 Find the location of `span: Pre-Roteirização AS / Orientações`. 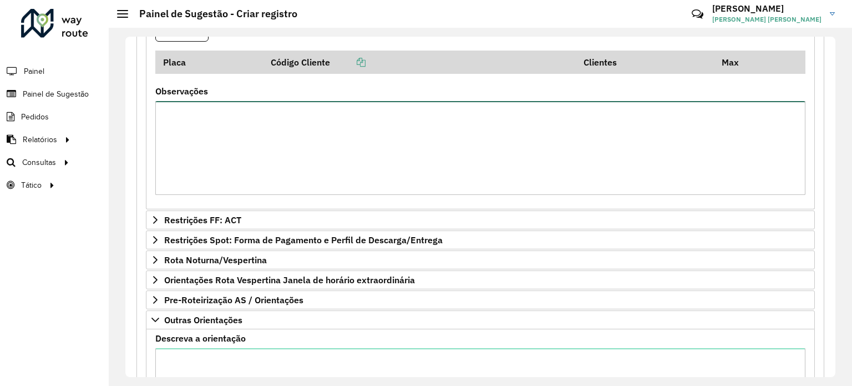

span: Pre-Roteirização AS / Orientações is located at coordinates (234, 300).